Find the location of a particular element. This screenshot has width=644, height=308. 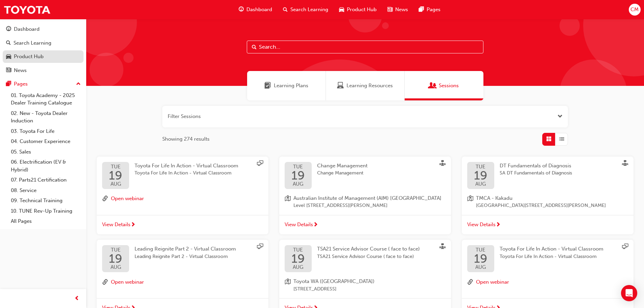

button: DashboardSearch LearningProduct HubNews is located at coordinates (43, 50).